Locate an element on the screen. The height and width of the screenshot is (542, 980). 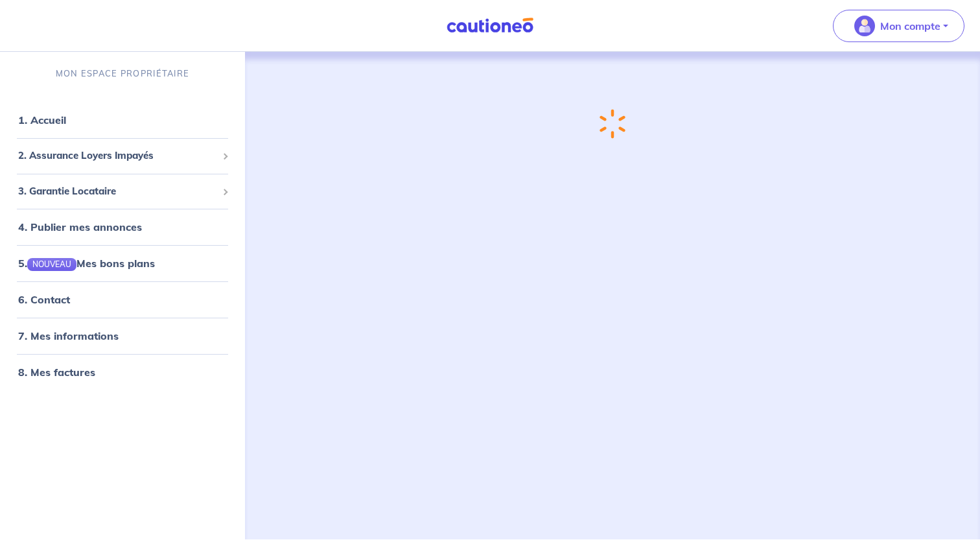
div: 7. Mes informations is located at coordinates (122, 336).